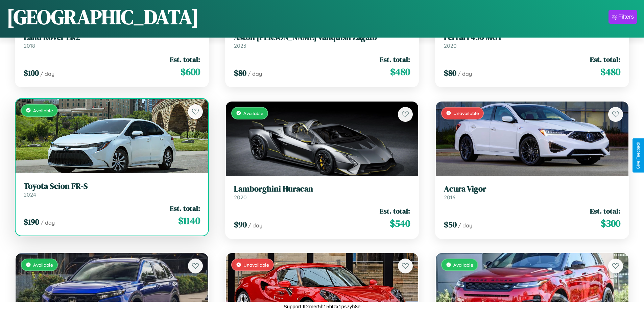 This screenshot has width=644, height=311. Describe the element at coordinates (532, 192) in the screenshot. I see `a: Acura Vigor2016` at that location.